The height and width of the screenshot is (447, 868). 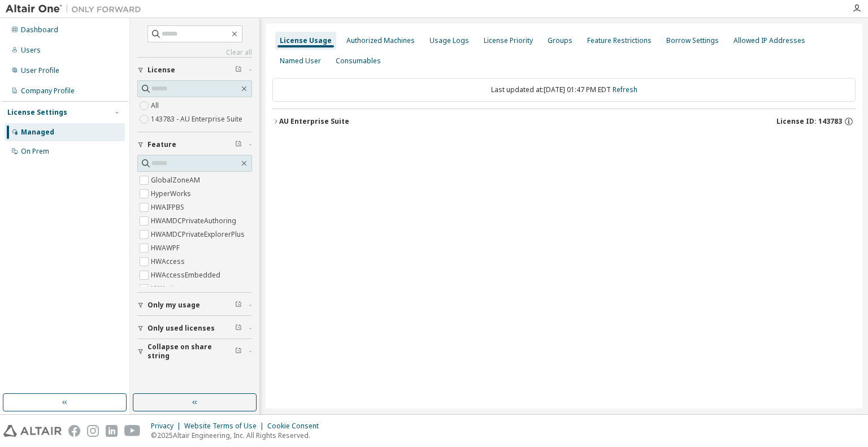 I want to click on label: HWActivate, so click(x=170, y=289).